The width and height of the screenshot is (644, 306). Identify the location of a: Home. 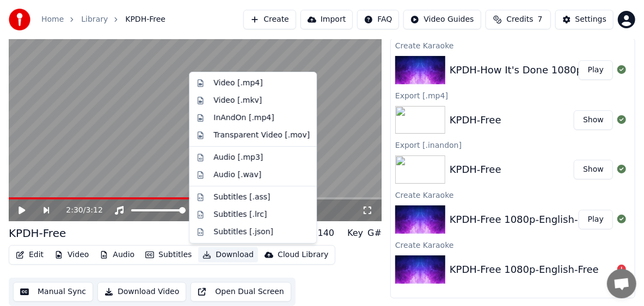
(52, 20).